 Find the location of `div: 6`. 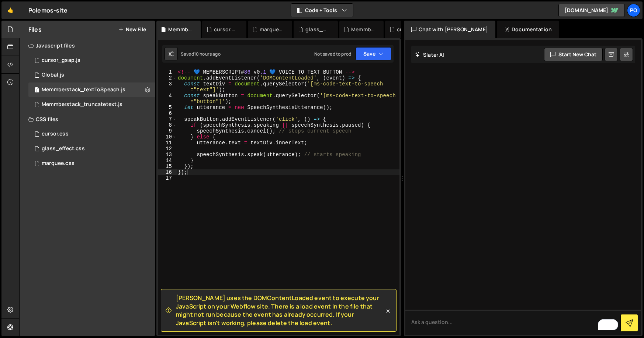

div: 6 is located at coordinates (167, 114).